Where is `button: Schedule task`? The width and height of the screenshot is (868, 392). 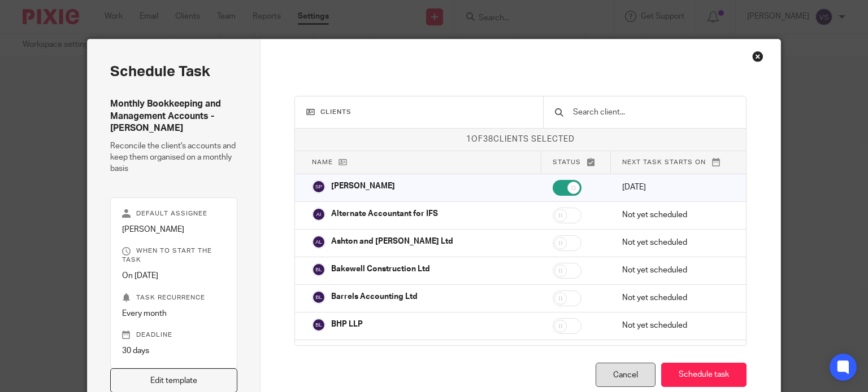
button: Schedule task is located at coordinates (704, 375).